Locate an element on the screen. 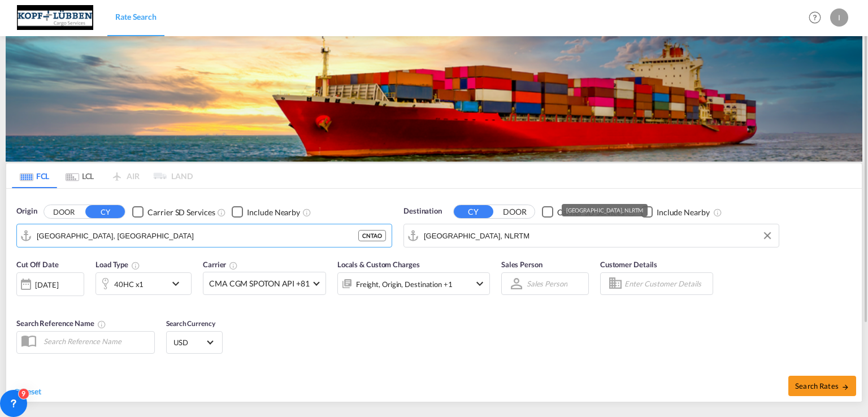  button: Search Ratesicon-arrow-right is located at coordinates (822, 386).